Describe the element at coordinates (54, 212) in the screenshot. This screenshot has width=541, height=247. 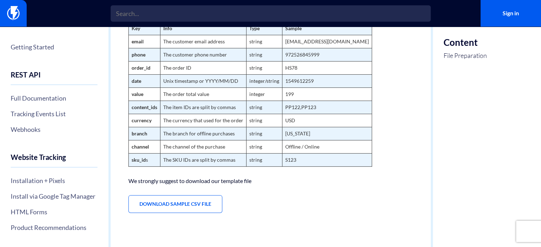
I see `a: HTML Forms` at that location.